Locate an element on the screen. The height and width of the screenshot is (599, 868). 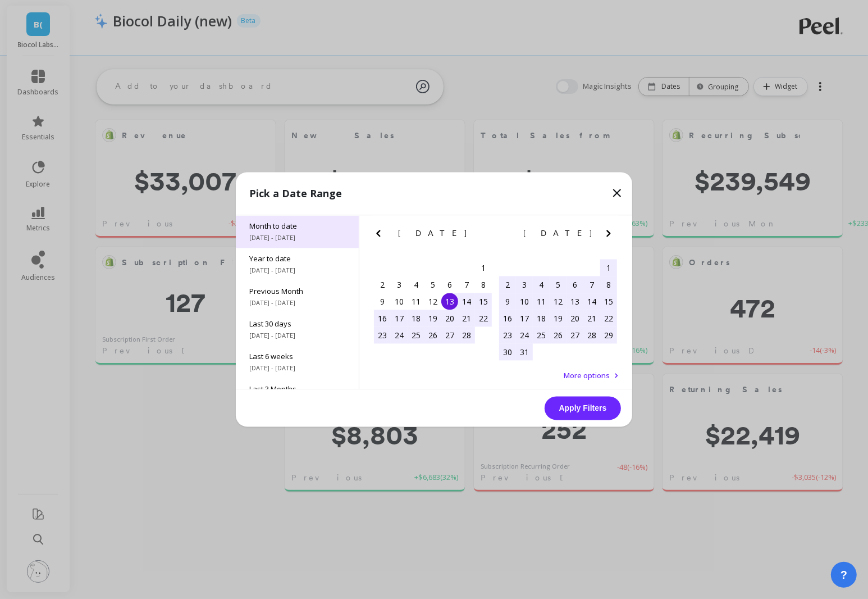
div: Choose Sunday, March 30th, 2025 is located at coordinates (508, 352).